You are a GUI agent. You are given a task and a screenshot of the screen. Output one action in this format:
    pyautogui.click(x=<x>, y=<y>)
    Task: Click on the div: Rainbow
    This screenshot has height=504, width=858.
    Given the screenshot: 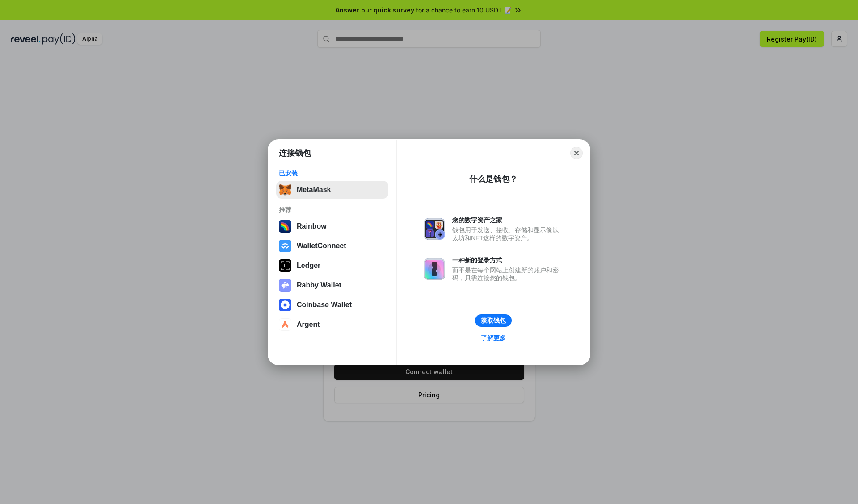 What is the action you would take?
    pyautogui.click(x=311, y=226)
    